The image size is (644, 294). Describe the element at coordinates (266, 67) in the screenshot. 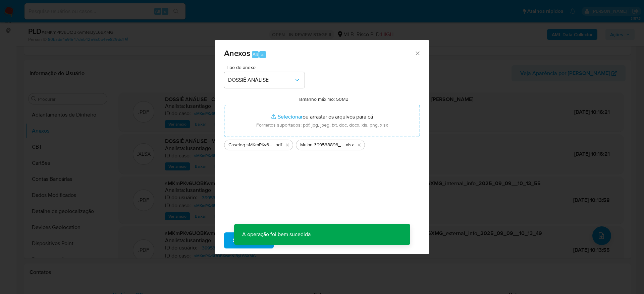

I see `span: Tipo de anexo` at that location.